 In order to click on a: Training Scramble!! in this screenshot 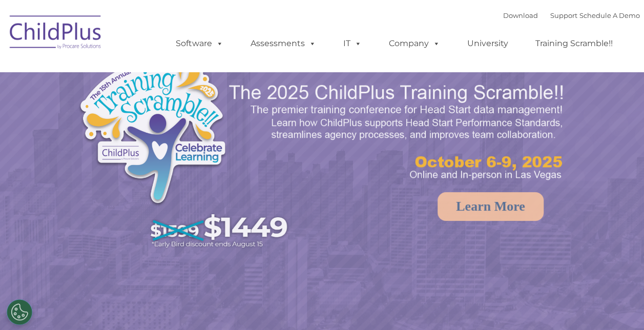, I will do `click(574, 44)`.